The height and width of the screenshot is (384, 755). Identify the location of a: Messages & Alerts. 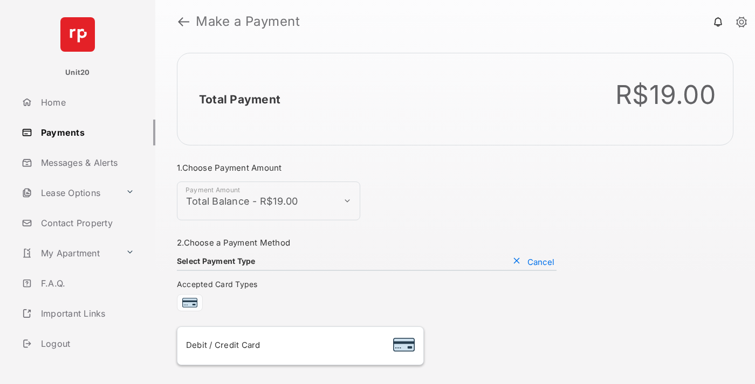
(86, 163).